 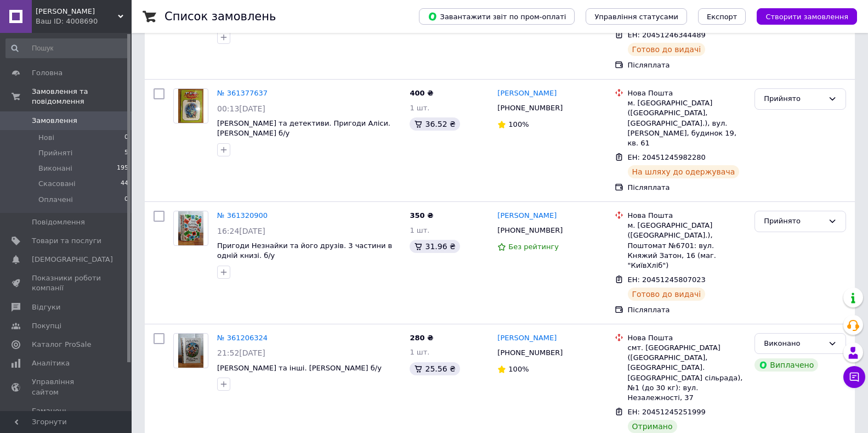 What do you see at coordinates (67, 283) in the screenshot?
I see `span: Показники роботи компанії` at bounding box center [67, 283].